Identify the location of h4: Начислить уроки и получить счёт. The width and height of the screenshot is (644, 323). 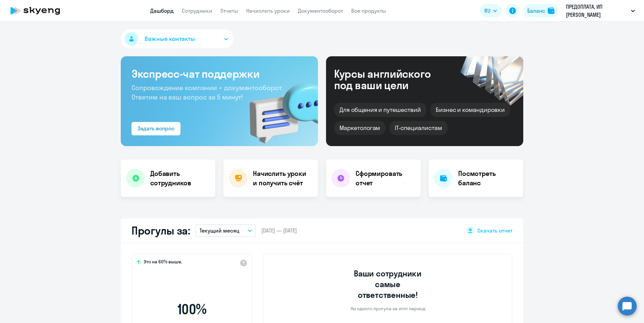
(282, 178).